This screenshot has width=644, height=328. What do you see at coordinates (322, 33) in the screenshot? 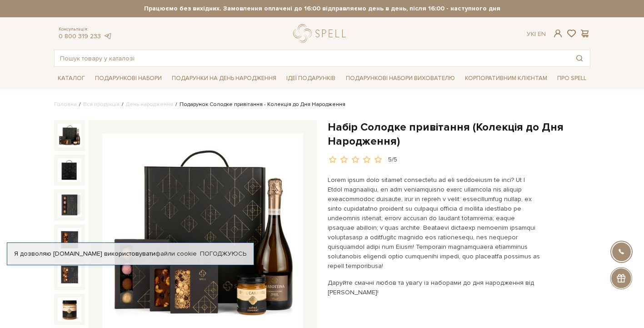
I see `a: logo` at bounding box center [322, 33].